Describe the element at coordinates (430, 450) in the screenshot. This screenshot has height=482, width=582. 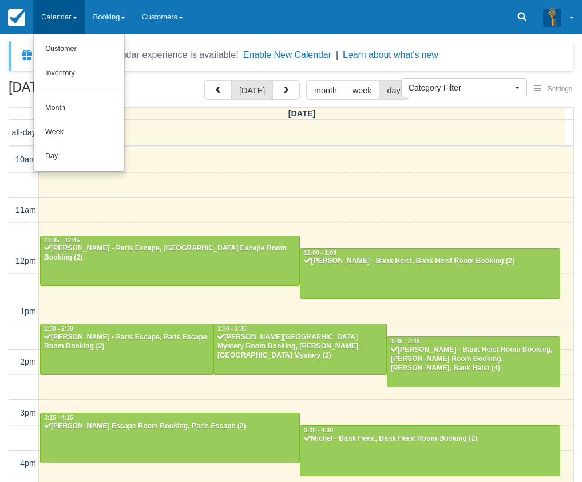
I see `a: 3:30 - 4:30Michel - Bank Heist, Bank Heist Room Booking (2)` at that location.